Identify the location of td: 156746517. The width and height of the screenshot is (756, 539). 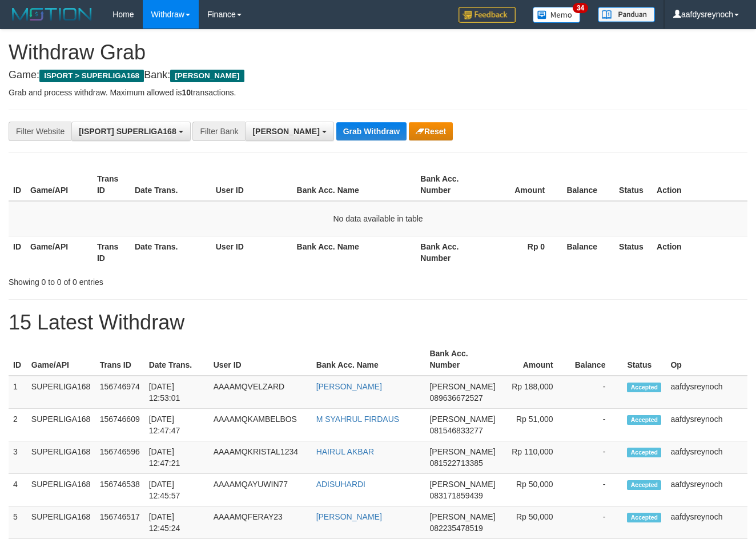
(120, 523).